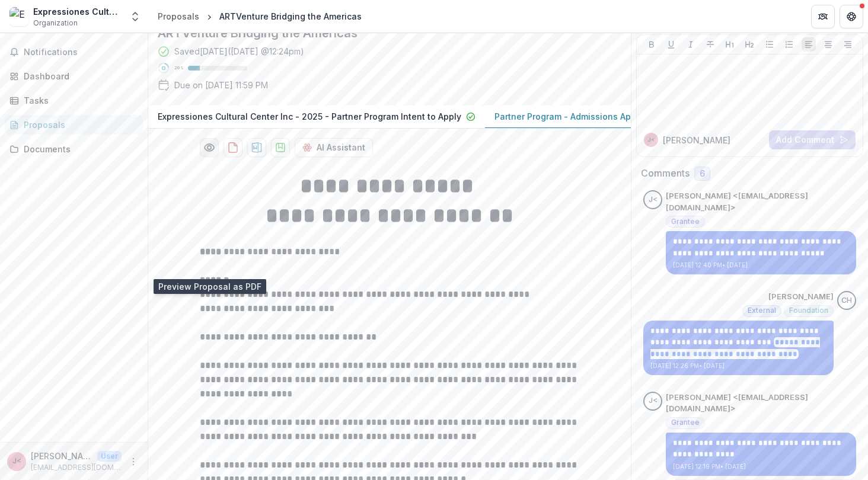 The width and height of the screenshot is (868, 480). I want to click on button: Align Left, so click(809, 45).